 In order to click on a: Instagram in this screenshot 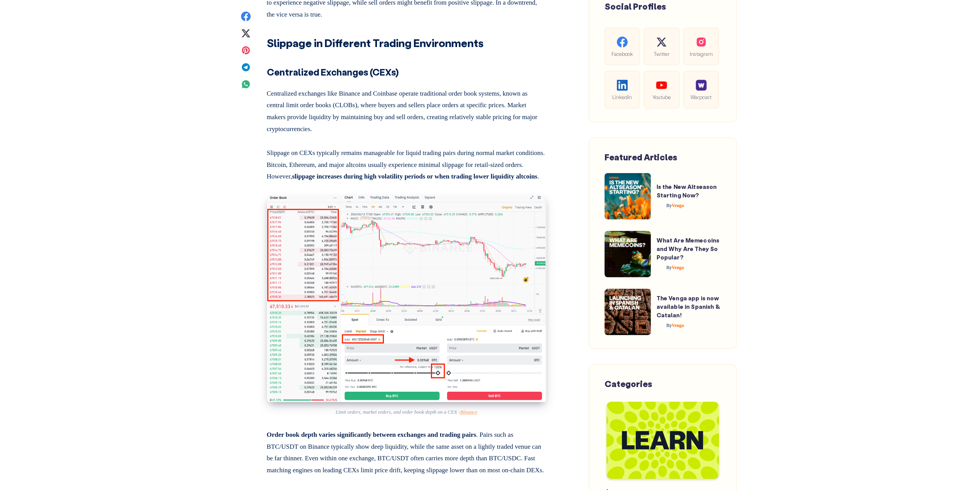, I will do `click(701, 46)`.